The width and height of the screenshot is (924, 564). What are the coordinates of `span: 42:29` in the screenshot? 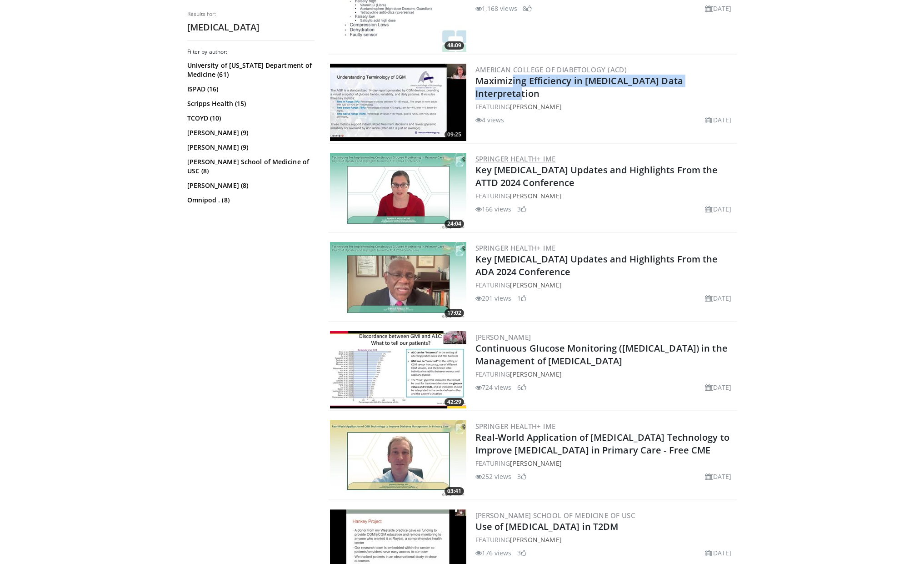 It's located at (454, 402).